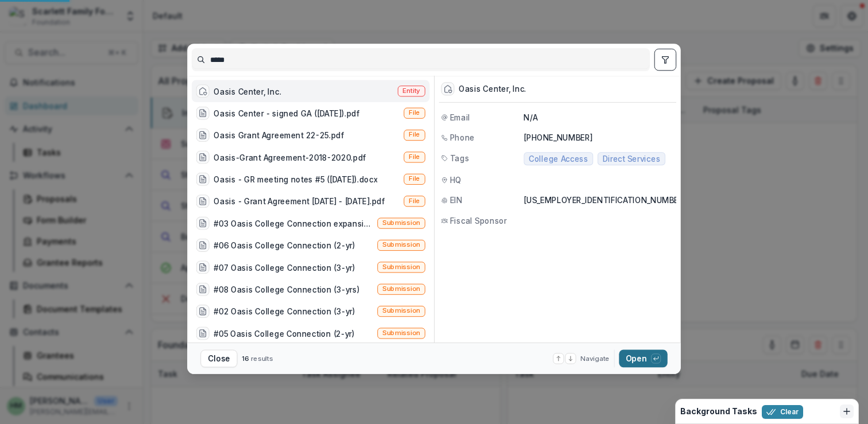 The height and width of the screenshot is (424, 868). Describe the element at coordinates (456, 200) in the screenshot. I see `span: EIN` at that location.